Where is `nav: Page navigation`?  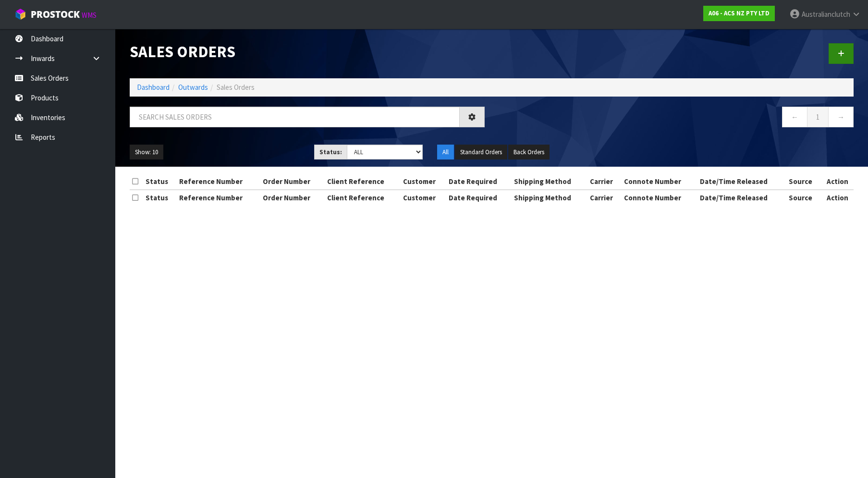
nav: Page navigation is located at coordinates (676, 118).